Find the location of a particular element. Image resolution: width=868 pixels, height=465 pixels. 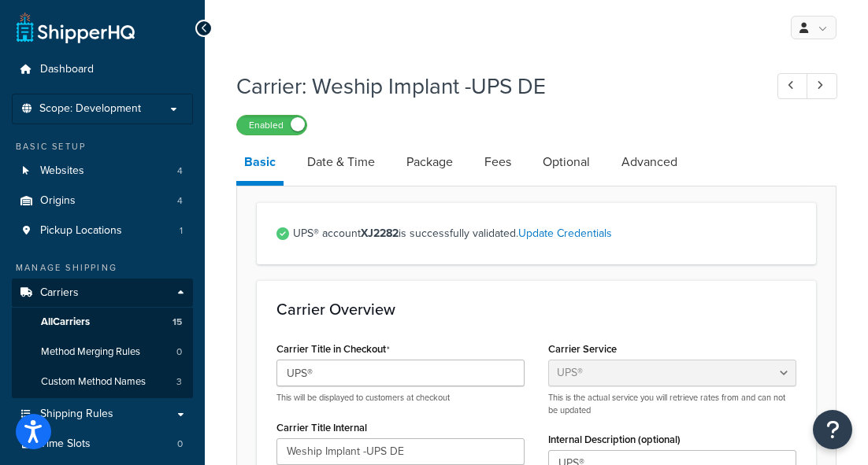

span: Dashboard is located at coordinates (67, 69).